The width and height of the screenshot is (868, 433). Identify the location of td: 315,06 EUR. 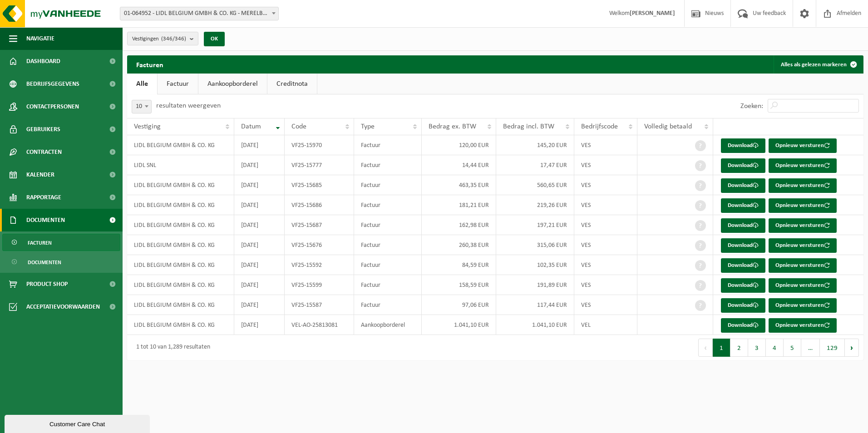
(535, 245).